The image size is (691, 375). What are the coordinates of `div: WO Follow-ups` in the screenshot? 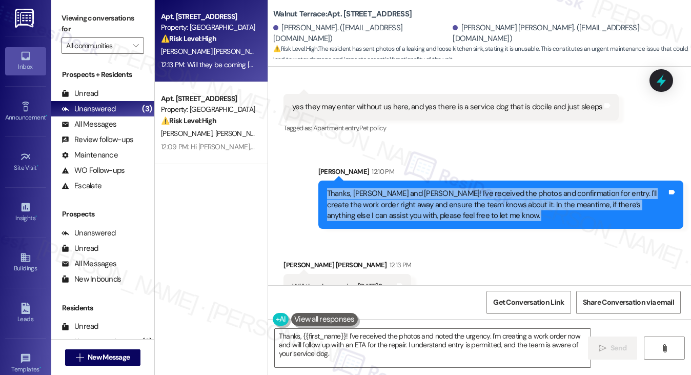 It's located at (93, 170).